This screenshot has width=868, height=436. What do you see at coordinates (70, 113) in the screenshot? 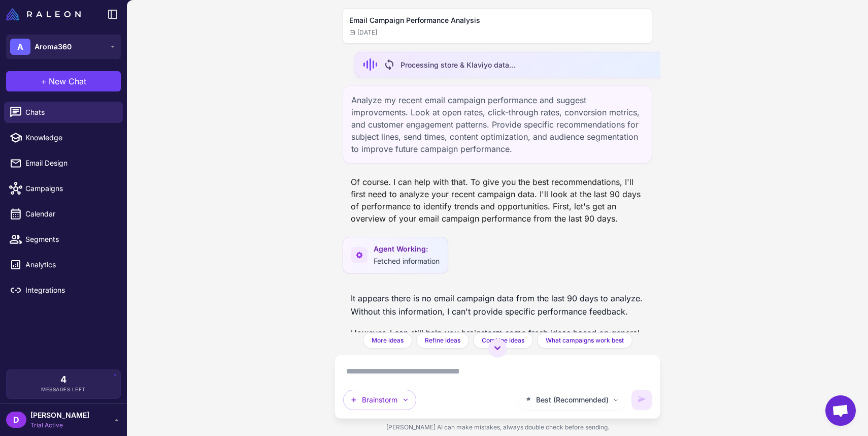
I see `span: Chats` at bounding box center [70, 113].